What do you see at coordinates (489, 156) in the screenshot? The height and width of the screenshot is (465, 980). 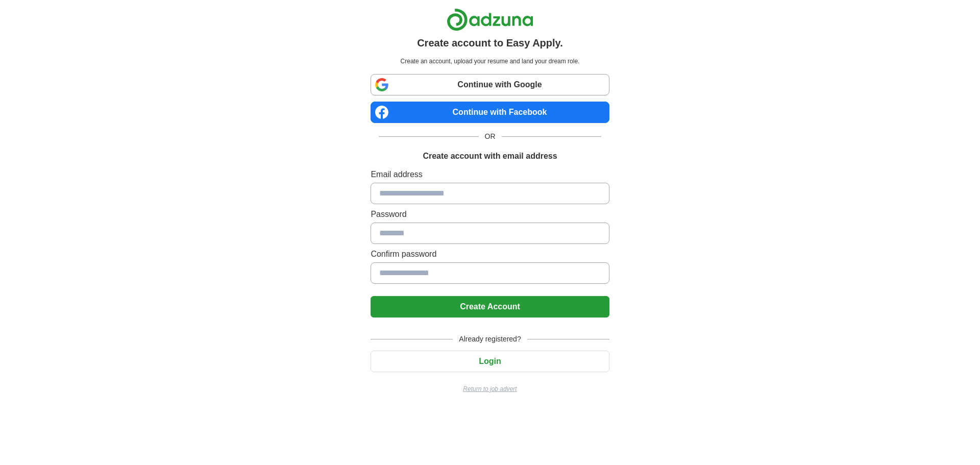 I see `h1: Create account with email address` at bounding box center [489, 156].